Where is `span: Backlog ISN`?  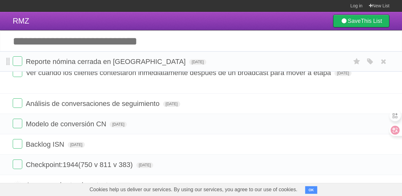
span: Backlog ISN is located at coordinates (46, 144).